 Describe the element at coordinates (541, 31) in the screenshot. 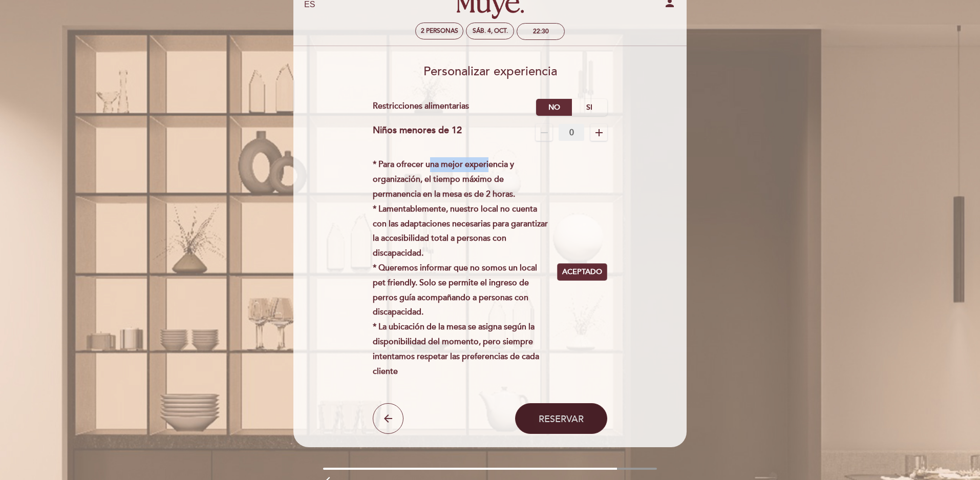

I see `div: 22:30` at that location.